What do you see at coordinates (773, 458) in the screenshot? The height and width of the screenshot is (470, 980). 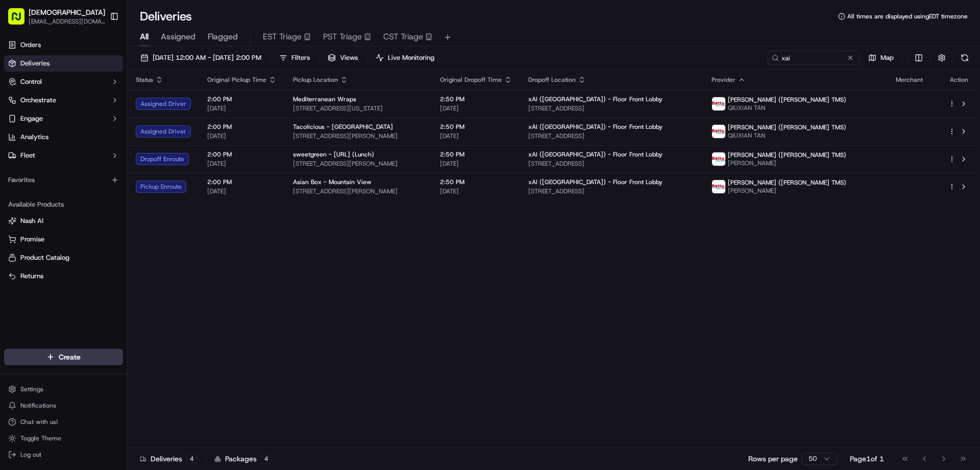 I see `p: Rows per page` at bounding box center [773, 458].